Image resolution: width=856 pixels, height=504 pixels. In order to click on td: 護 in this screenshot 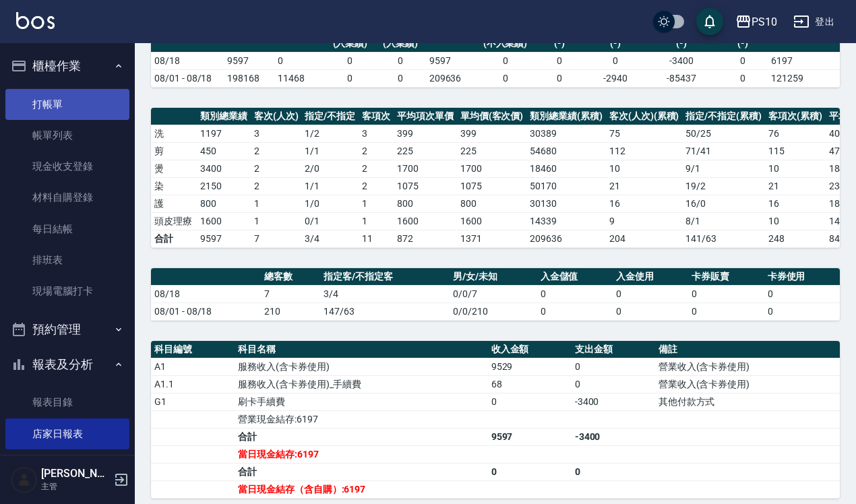, I will do `click(174, 204)`.